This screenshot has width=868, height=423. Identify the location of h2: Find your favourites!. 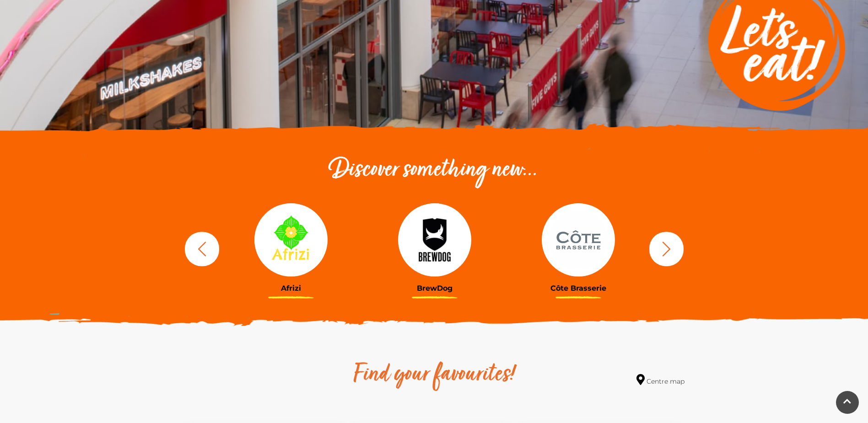
(434, 375).